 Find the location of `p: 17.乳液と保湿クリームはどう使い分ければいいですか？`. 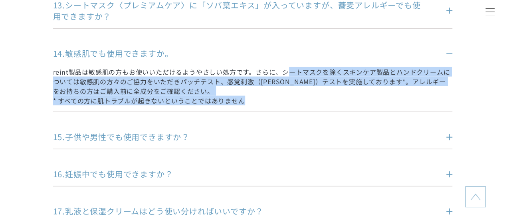

p: 17.乳液と保湿クリームはどう使い分ければいいですか？ is located at coordinates (241, 211).